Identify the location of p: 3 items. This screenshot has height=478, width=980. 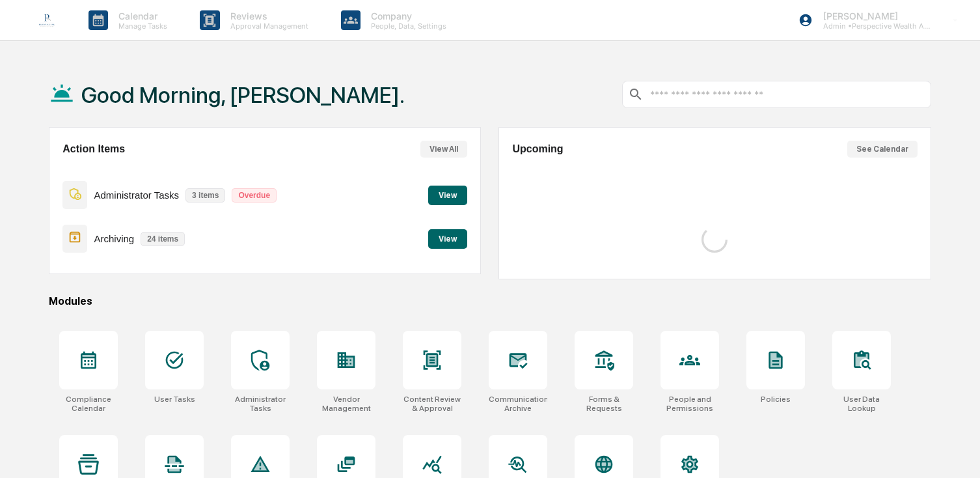
(205, 195).